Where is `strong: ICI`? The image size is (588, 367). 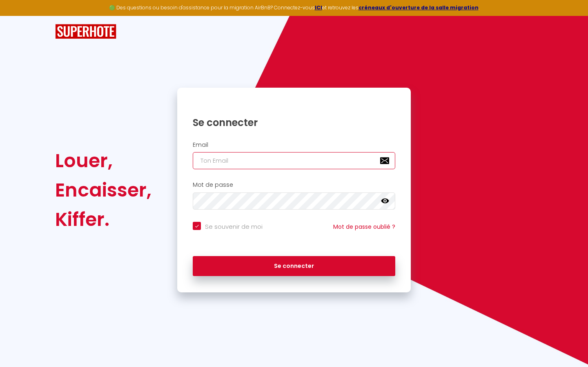 strong: ICI is located at coordinates (319, 7).